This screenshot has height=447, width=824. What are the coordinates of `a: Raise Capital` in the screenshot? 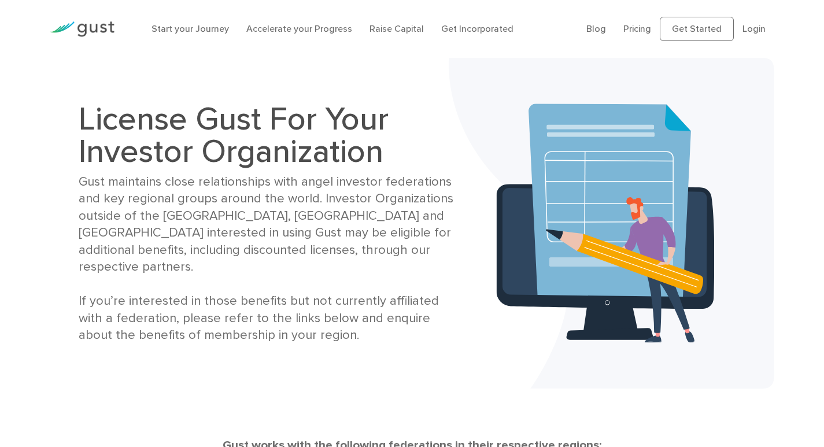 It's located at (397, 28).